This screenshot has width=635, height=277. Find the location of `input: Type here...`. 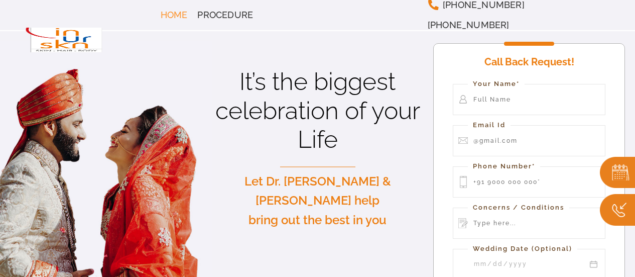

input: Type here... is located at coordinates (529, 223).